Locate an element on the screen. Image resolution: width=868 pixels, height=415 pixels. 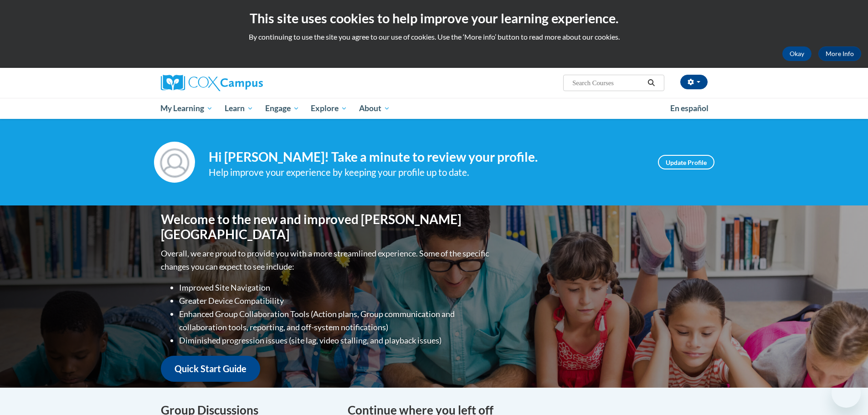
span: En español is located at coordinates (689, 108).